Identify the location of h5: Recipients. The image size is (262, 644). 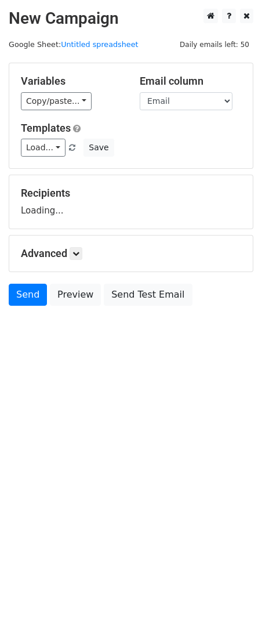
(131, 194).